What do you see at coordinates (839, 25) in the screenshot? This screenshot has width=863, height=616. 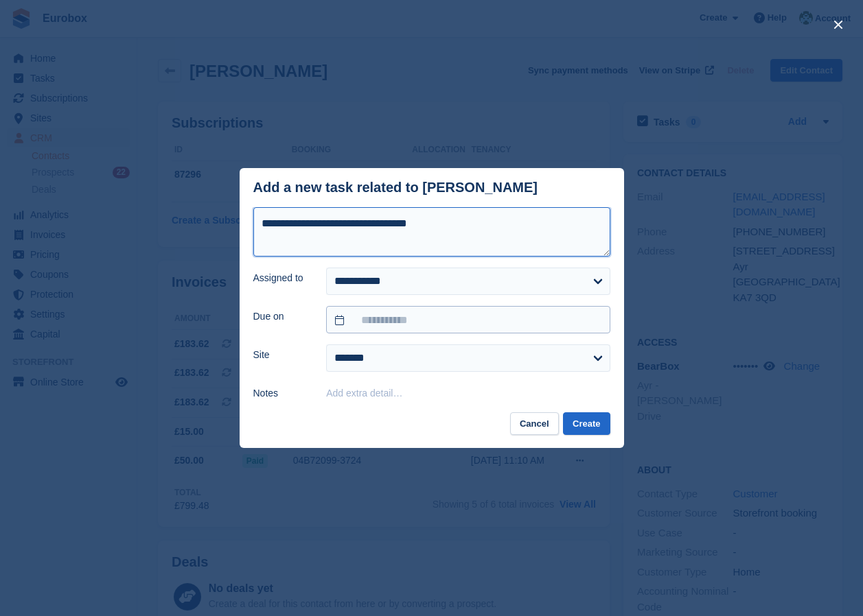 I see `button: close` at bounding box center [839, 25].